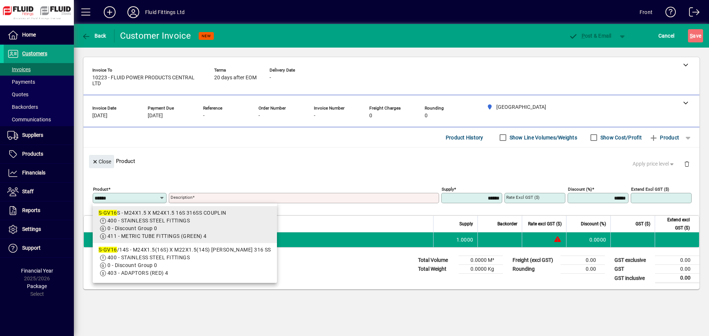  What do you see at coordinates (580, 189) in the screenshot?
I see `mat-label: Discount (%)` at bounding box center [580, 189].